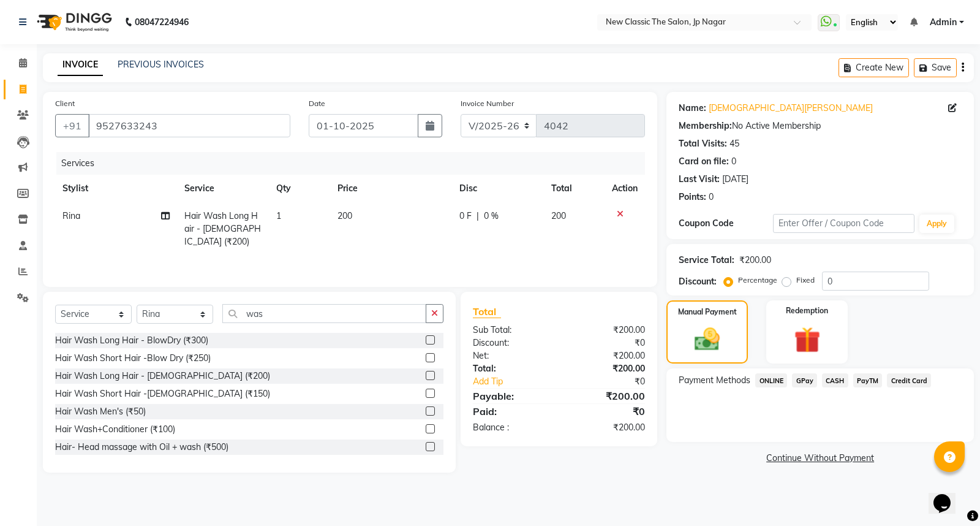 The height and width of the screenshot is (526, 980). Describe the element at coordinates (707, 312) in the screenshot. I see `label: Manual Payment` at that location.